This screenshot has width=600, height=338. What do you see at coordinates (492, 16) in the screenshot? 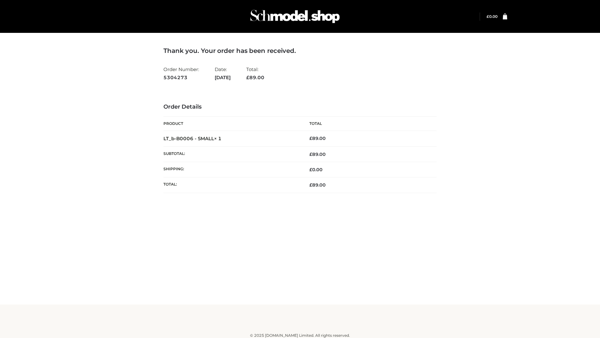
I see `a: £0.00` at bounding box center [492, 16].